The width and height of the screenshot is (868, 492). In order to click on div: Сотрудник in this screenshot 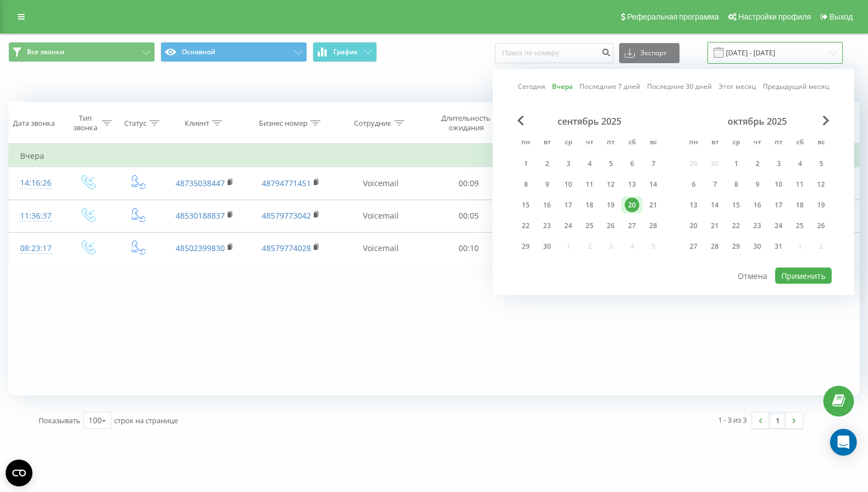, I will do `click(372, 123)`.